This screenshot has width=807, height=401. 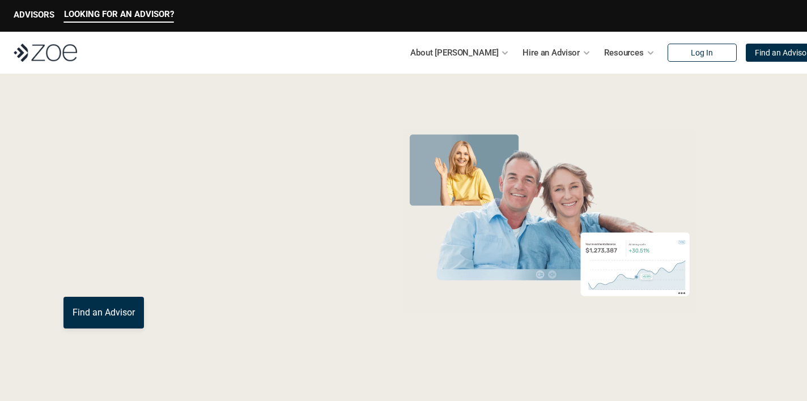 I want to click on p: Log In, so click(x=701, y=53).